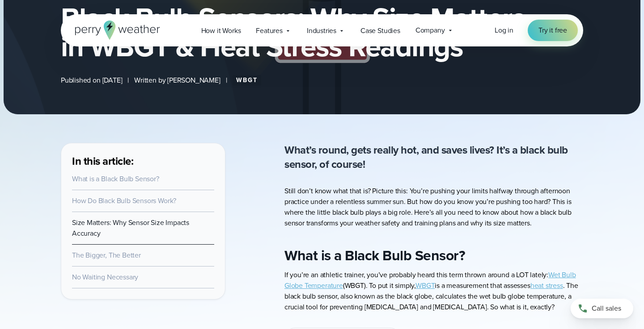 The width and height of the screenshot is (644, 329). I want to click on a: Size Matters: Why Sensor Size Impacts Accuracy, so click(130, 228).